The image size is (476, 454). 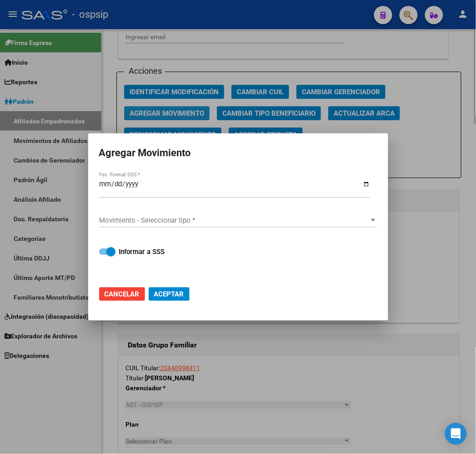 I want to click on span: Movimiento - Seleccionar tipo *, so click(x=234, y=220).